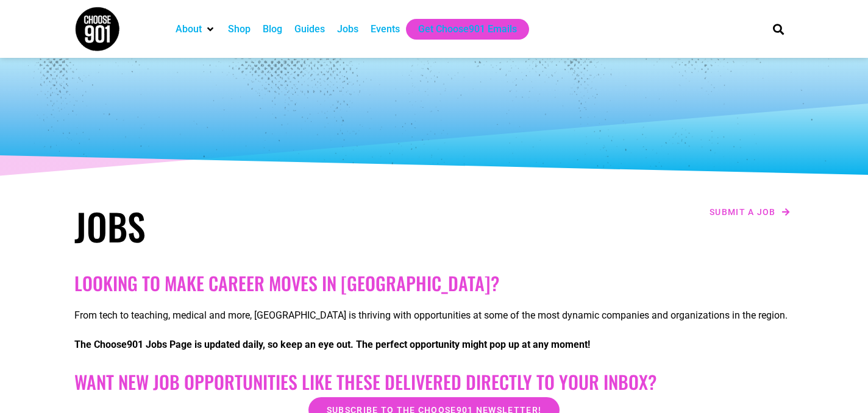 The width and height of the screenshot is (868, 413). What do you see at coordinates (251, 226) in the screenshot?
I see `h1: Jobs` at bounding box center [251, 226].